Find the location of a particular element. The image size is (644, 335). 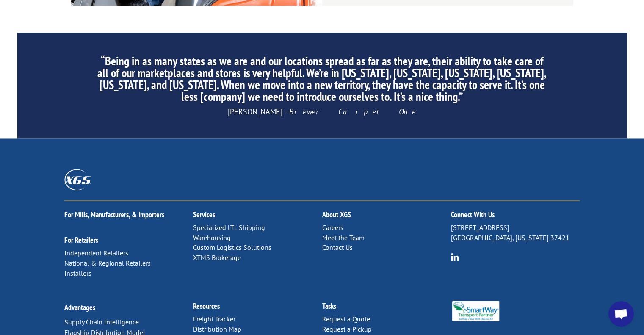

a: For Mills, Manufacturers, & Importers is located at coordinates (114, 215).